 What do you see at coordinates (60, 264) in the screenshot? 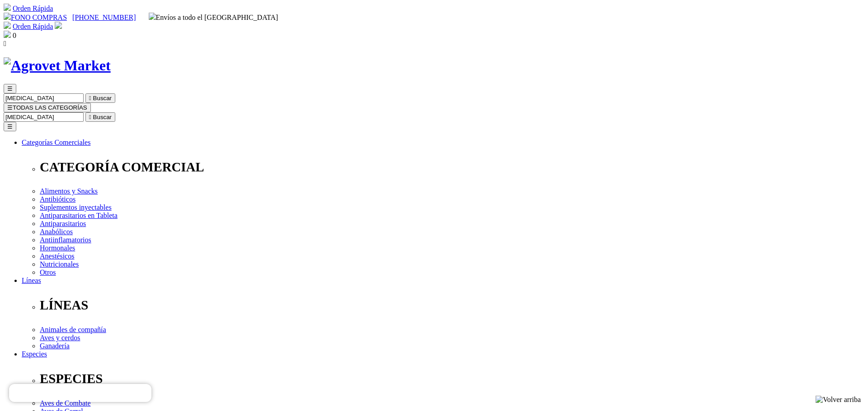
I see `a: Nutricionales` at bounding box center [60, 264].